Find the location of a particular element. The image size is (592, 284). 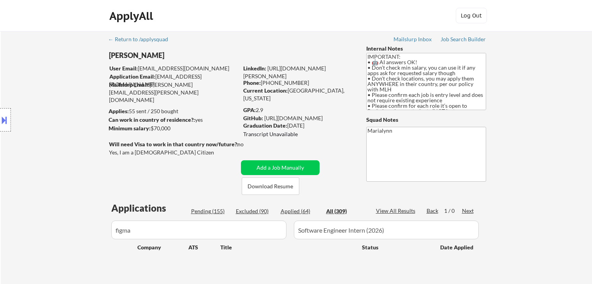

strong: GPA: is located at coordinates (250, 110).